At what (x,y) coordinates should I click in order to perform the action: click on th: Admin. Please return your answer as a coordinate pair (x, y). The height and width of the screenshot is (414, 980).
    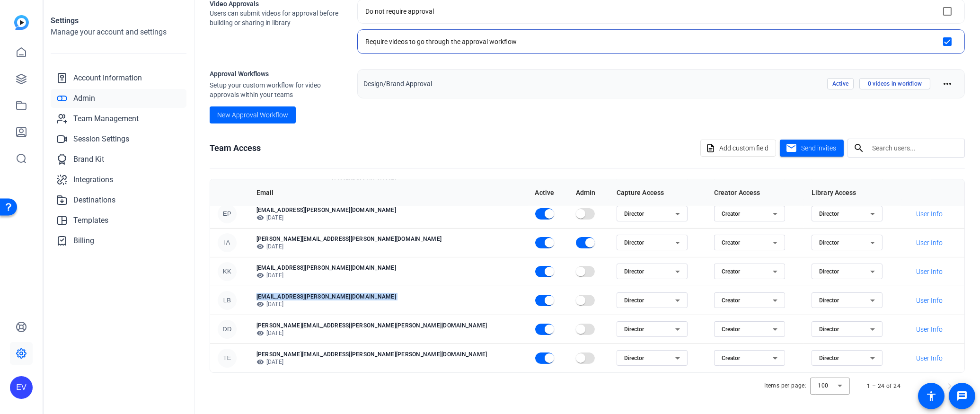
    Looking at the image, I should click on (588, 192).